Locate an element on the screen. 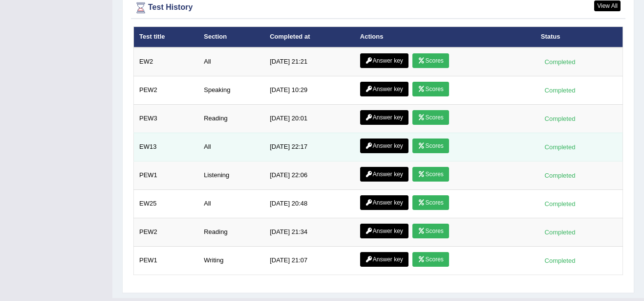 The width and height of the screenshot is (644, 301). td: Speaking is located at coordinates (231, 90).